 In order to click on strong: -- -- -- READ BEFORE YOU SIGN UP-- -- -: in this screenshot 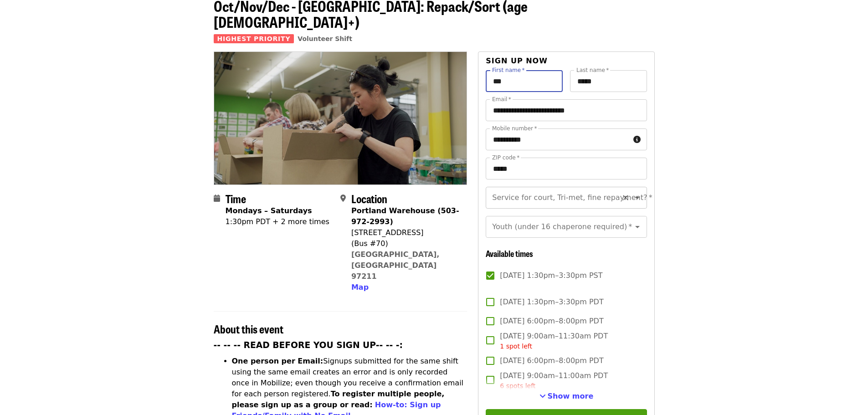, I will do `click(308, 345)`.